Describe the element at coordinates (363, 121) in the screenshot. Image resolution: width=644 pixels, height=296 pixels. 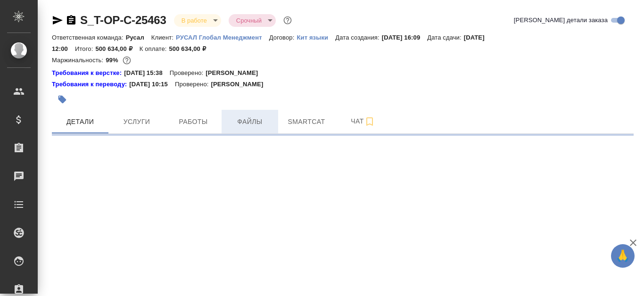
I see `span: Чат` at that location.